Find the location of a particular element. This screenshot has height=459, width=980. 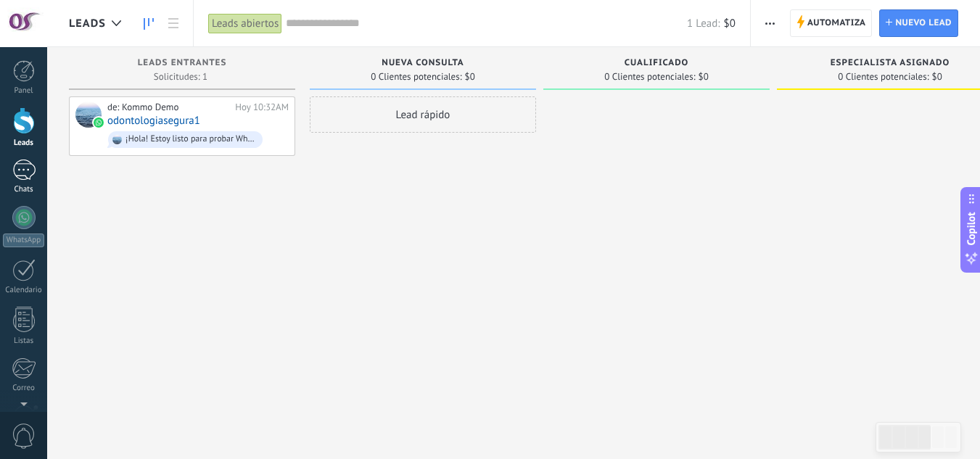

span: Cualificado is located at coordinates (656, 63).